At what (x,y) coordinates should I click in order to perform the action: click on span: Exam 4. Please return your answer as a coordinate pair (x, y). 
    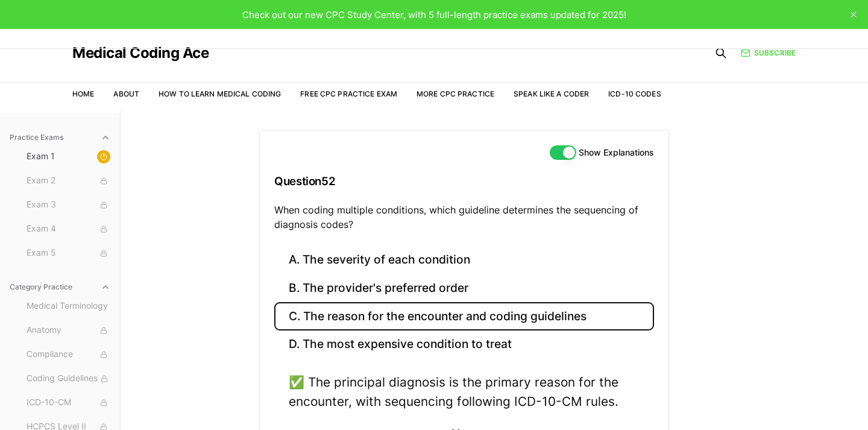
    Looking at the image, I should click on (68, 229).